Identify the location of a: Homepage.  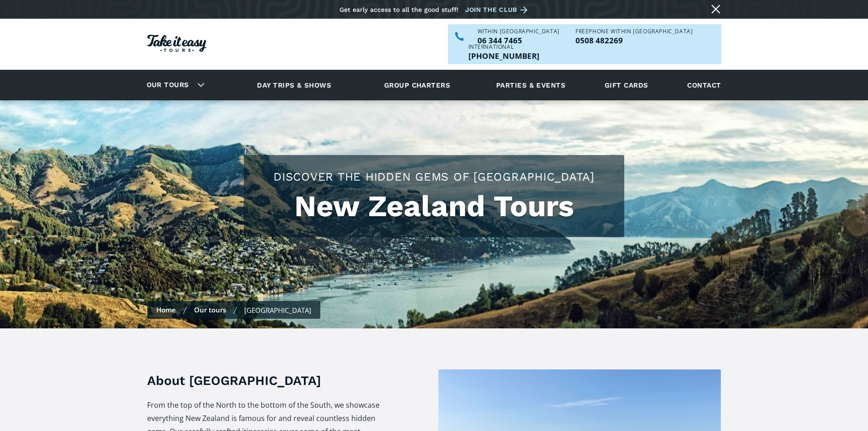
(177, 44).